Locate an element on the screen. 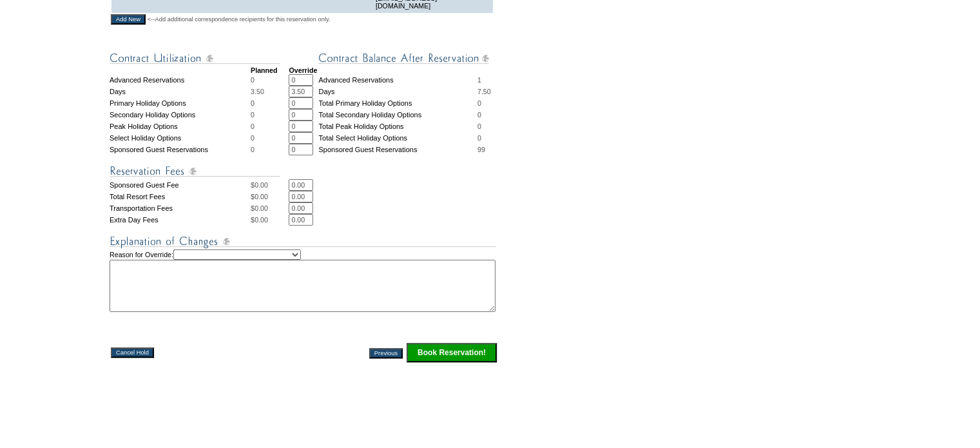 Image resolution: width=980 pixels, height=448 pixels. td: Reason for Override: is located at coordinates (304, 280).